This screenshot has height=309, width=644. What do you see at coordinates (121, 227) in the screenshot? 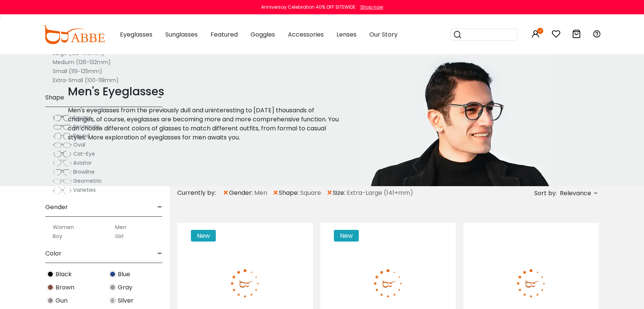
I see `label: Men` at bounding box center [121, 227].